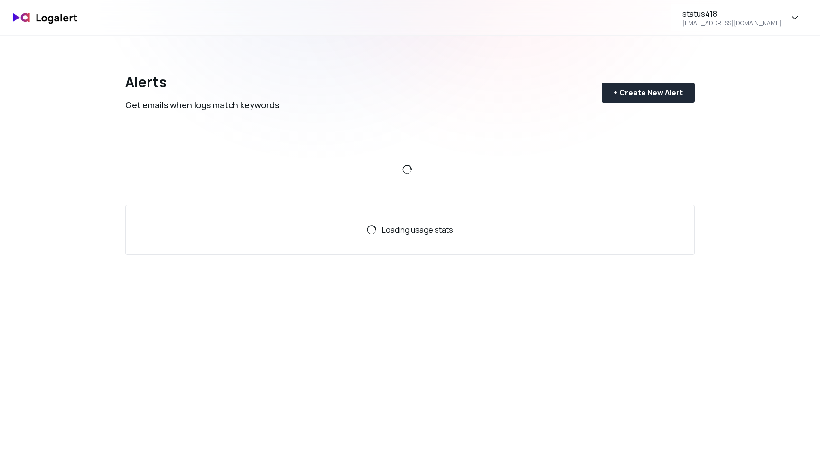  What do you see at coordinates (418, 230) in the screenshot?
I see `span: Loading usage stats` at bounding box center [418, 230].